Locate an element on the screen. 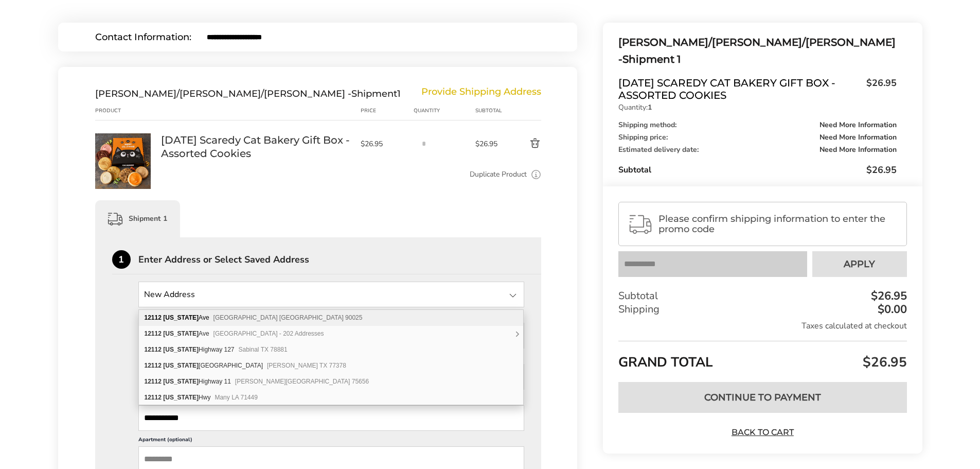  a: Duplicate Product is located at coordinates (498, 175).